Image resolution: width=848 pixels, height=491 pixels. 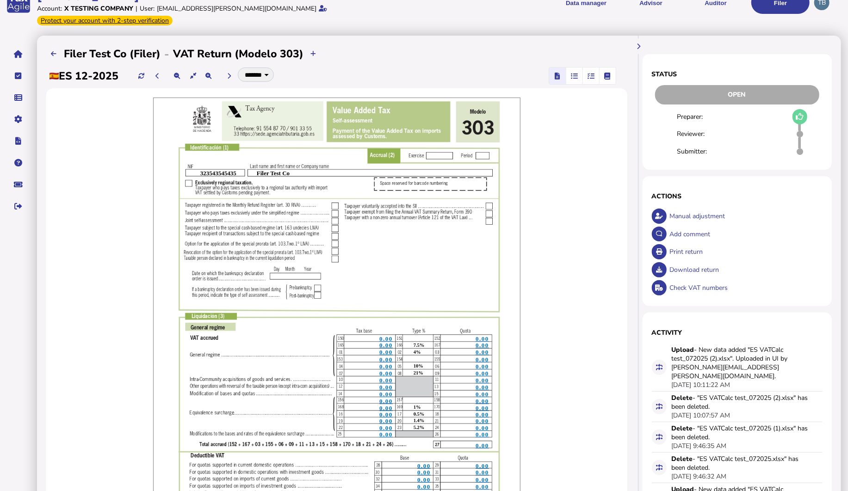 I want to click on h2: VAT Return (Modelo 303), so click(x=238, y=54).